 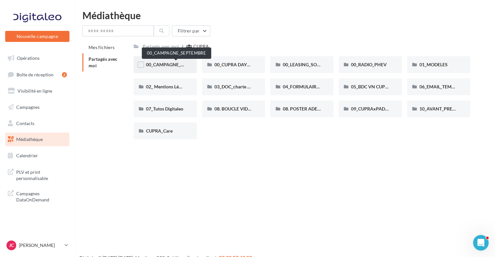 What do you see at coordinates (257, 108) in the screenshot?
I see `span: 08. BOUCLE VIDEO ECRAN SHOWROOM` at bounding box center [257, 108].